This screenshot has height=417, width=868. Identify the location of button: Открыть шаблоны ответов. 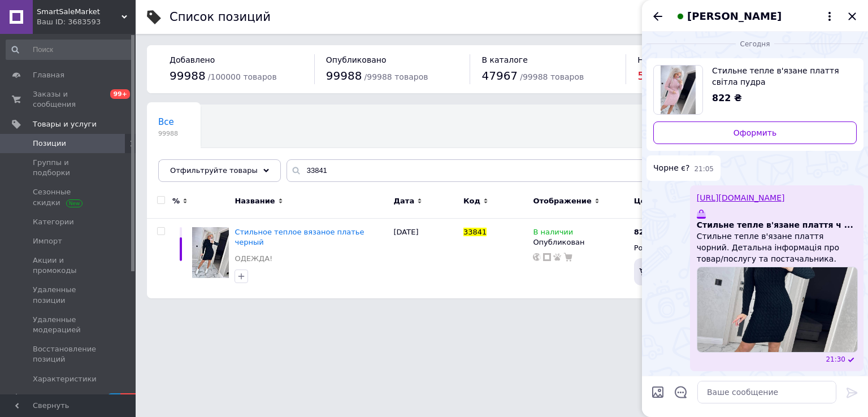
(681, 392).